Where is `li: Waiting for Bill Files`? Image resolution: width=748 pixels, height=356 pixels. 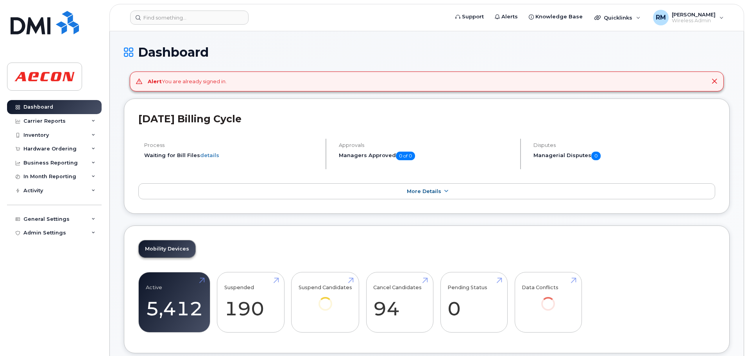 li: Waiting for Bill Files is located at coordinates (231, 155).